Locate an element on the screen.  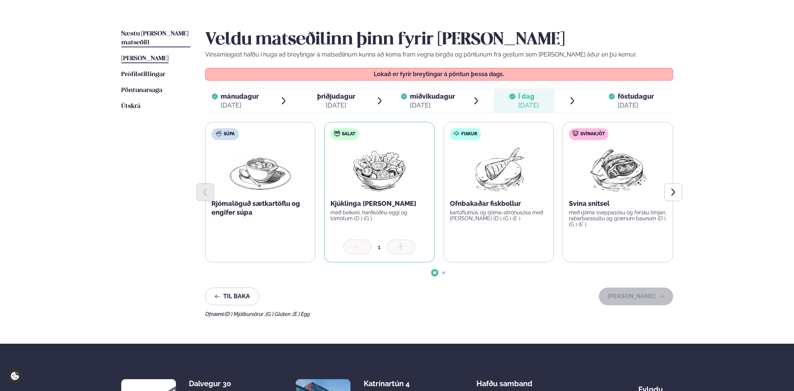
span: Go to slide 1 is located at coordinates (435, 273).